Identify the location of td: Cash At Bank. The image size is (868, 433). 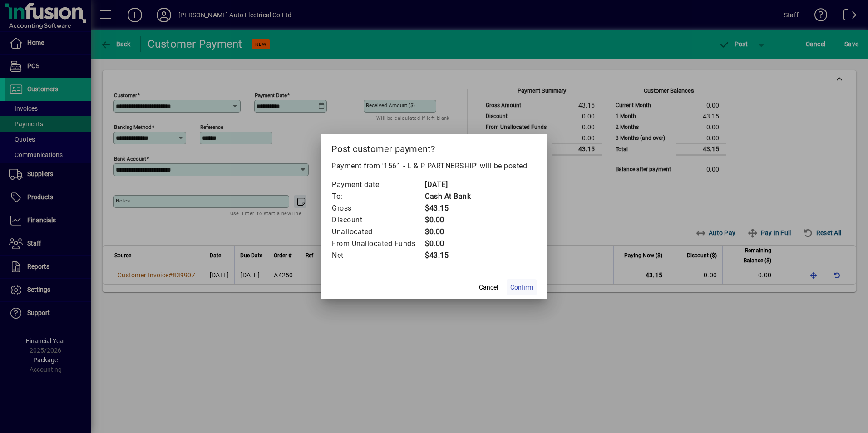
(448, 197).